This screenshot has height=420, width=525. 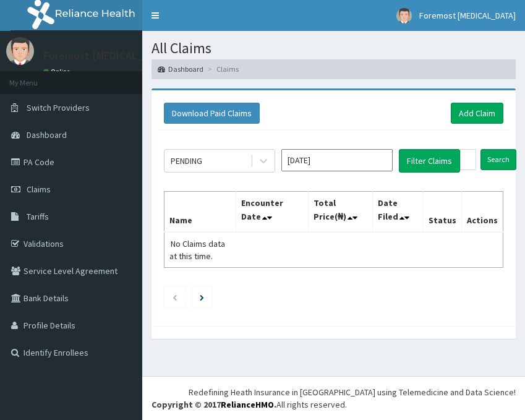 What do you see at coordinates (202, 297) in the screenshot?
I see `a: Next page` at bounding box center [202, 297].